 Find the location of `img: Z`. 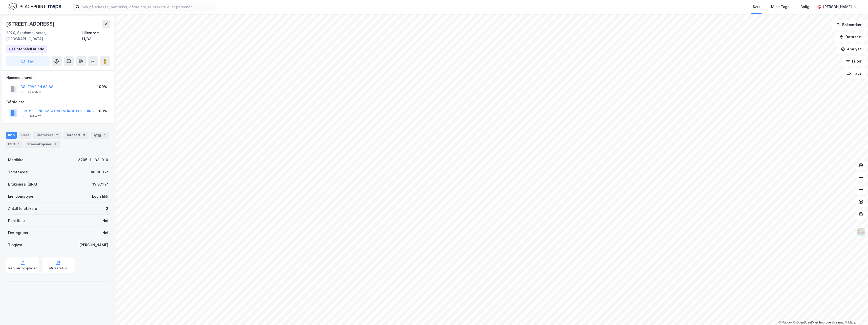

img: Z is located at coordinates (861, 232).